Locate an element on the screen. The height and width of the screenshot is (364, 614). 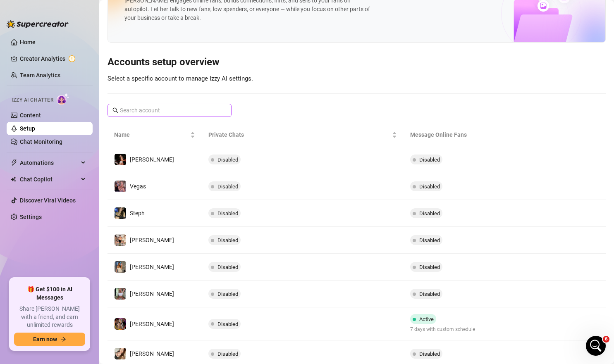
button: Earn nowarrow-right is located at coordinates (50, 339).